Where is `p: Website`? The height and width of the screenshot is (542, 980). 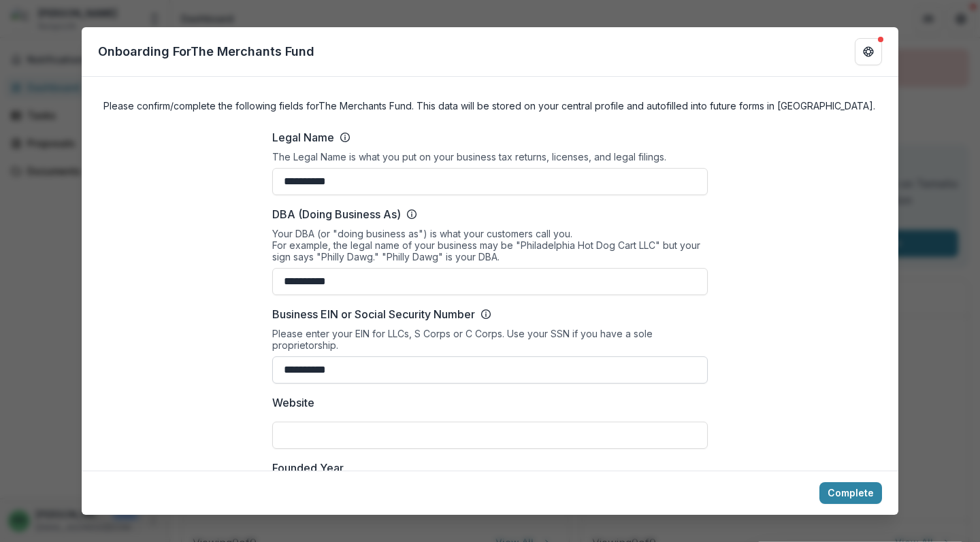
p: Website is located at coordinates (293, 403).